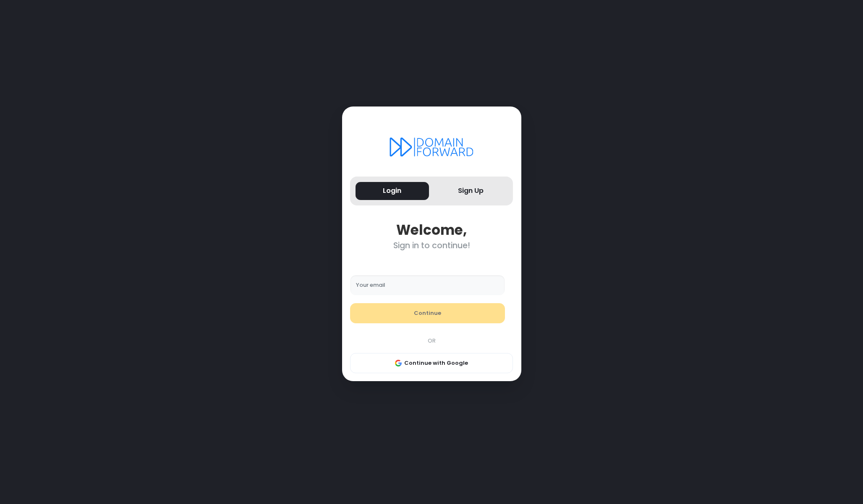 The width and height of the screenshot is (863, 504). I want to click on button: Login, so click(392, 191).